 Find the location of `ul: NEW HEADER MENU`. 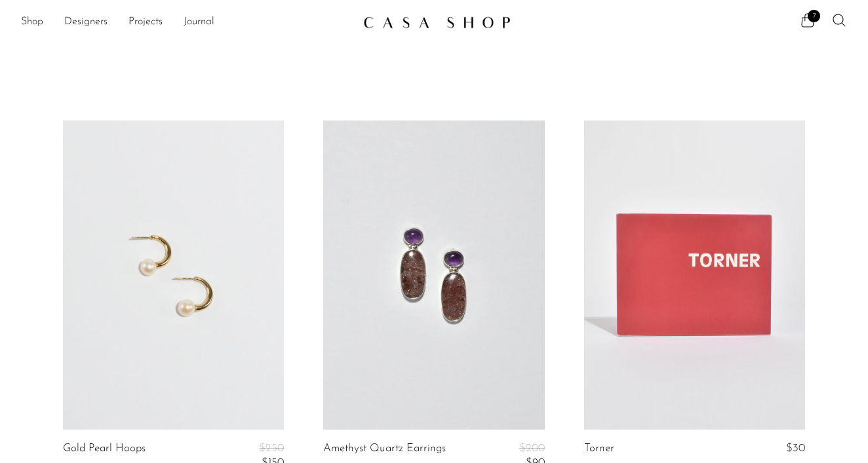

ul: NEW HEADER MENU is located at coordinates (187, 23).